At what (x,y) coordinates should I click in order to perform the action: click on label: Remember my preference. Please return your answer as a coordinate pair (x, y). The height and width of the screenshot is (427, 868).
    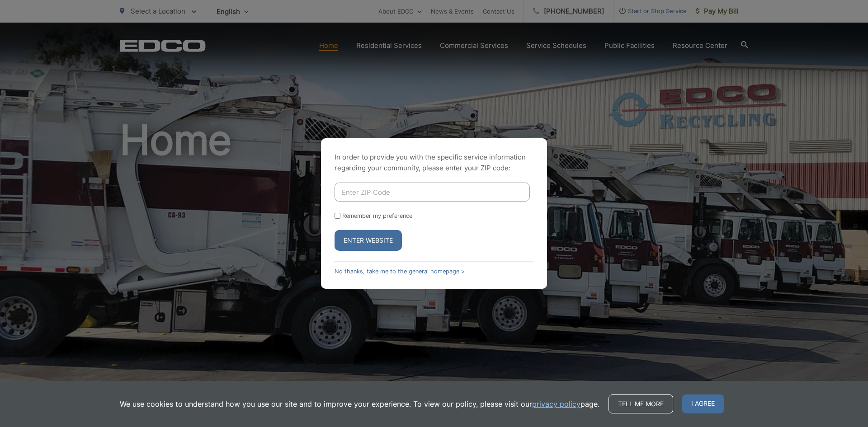
    Looking at the image, I should click on (377, 215).